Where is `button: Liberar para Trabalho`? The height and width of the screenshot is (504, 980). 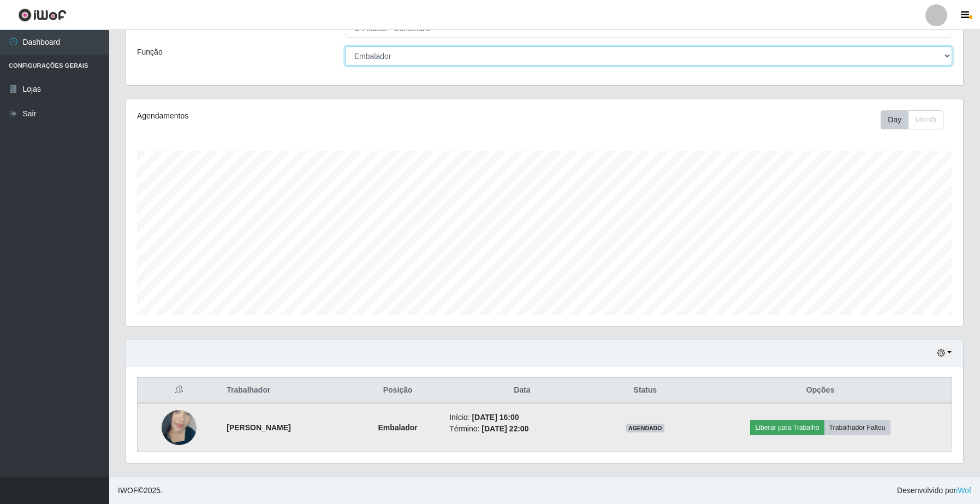 button: Liberar para Trabalho is located at coordinates (786, 428).